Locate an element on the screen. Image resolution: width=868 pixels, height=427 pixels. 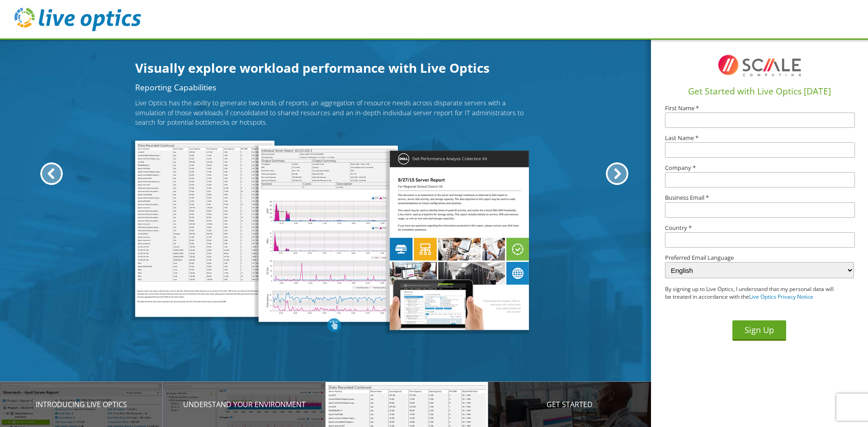
img: live_optics_svg.svg is located at coordinates (77, 19).